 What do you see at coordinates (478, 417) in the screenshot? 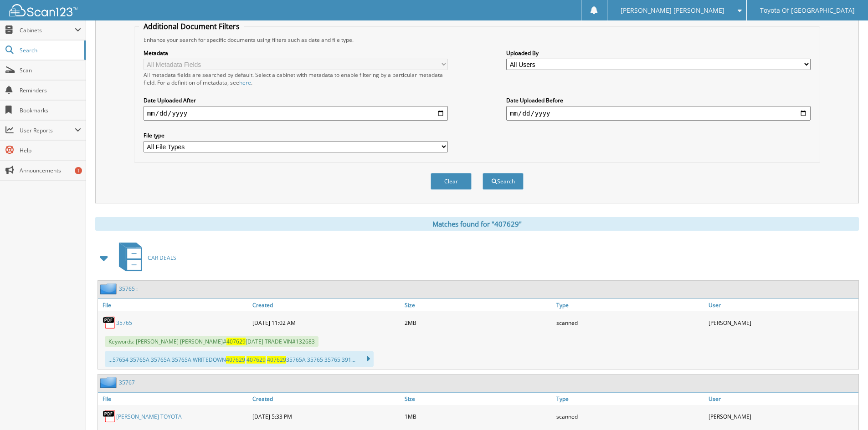
I see `div: 1MB` at bounding box center [478, 417].